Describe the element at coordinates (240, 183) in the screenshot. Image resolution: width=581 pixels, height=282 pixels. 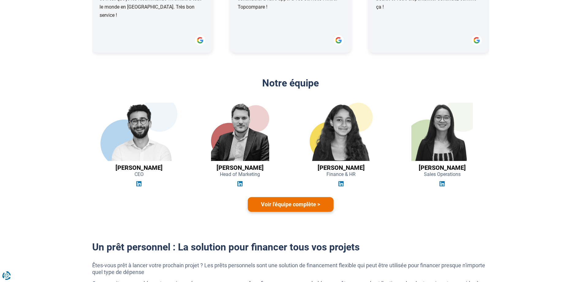
I see `img: Linkedin Guillaume Georges` at that location.